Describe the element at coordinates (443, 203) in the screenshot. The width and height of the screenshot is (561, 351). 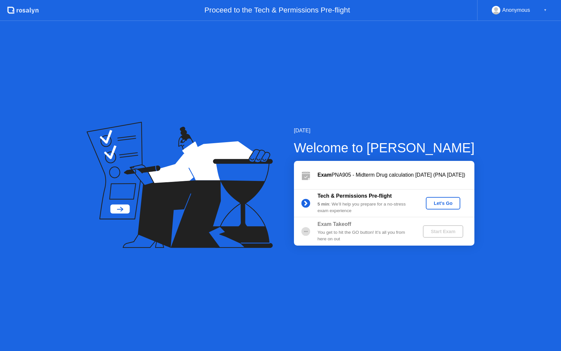
I see `div: Let's Go` at that location.